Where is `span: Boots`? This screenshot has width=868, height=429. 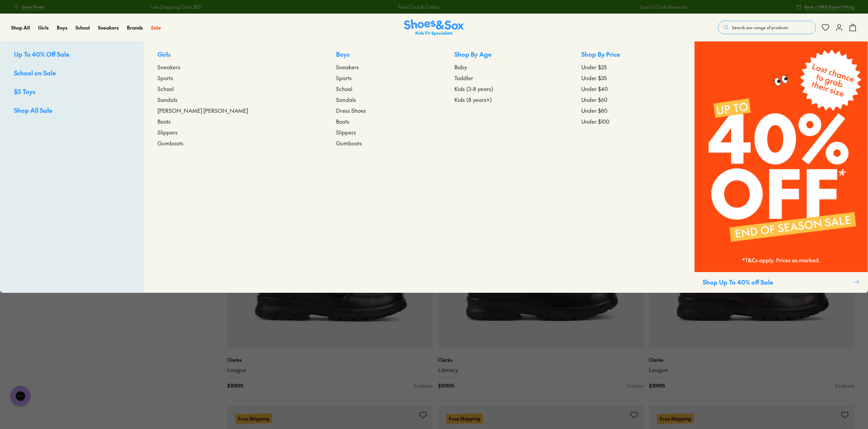
span: Boots is located at coordinates (342, 121).